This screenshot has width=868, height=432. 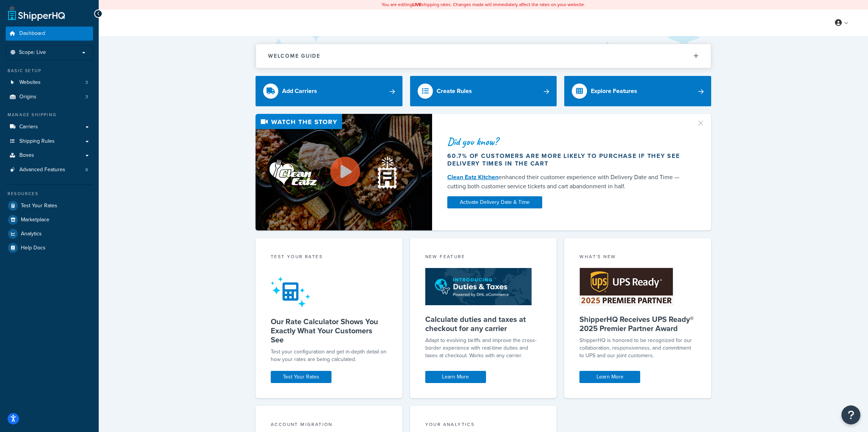 I want to click on div: enhanced their customer experience with Delivery Date and Time — cutting both customer service ti..., so click(x=567, y=182).